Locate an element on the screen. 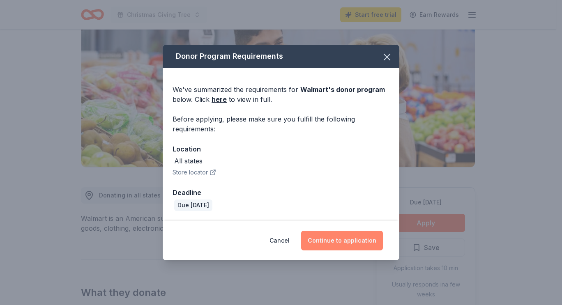 The width and height of the screenshot is (562, 305). div: We've summarized the requirements for below. Click to view in full. is located at coordinates (281, 95).